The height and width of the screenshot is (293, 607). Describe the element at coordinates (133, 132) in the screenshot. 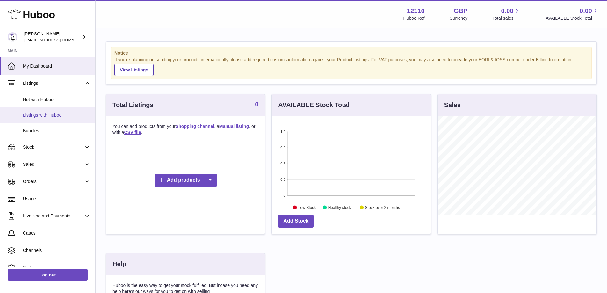

I see `a: CSV file` at that location.